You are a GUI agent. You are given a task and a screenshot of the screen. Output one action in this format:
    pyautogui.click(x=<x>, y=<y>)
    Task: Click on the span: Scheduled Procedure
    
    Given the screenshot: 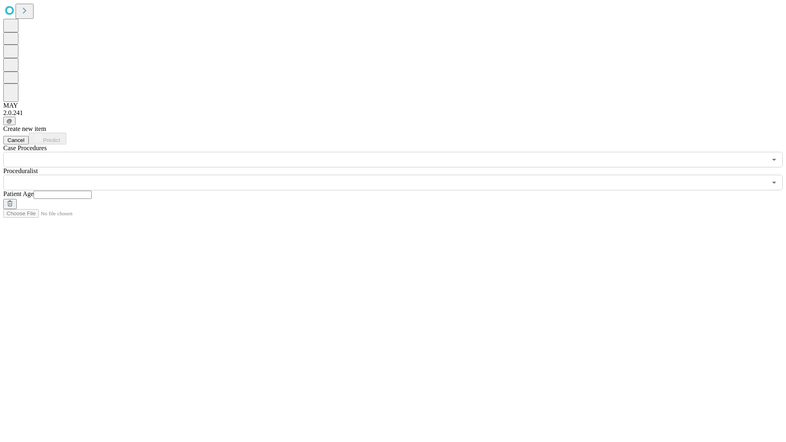 What is the action you would take?
    pyautogui.click(x=25, y=148)
    